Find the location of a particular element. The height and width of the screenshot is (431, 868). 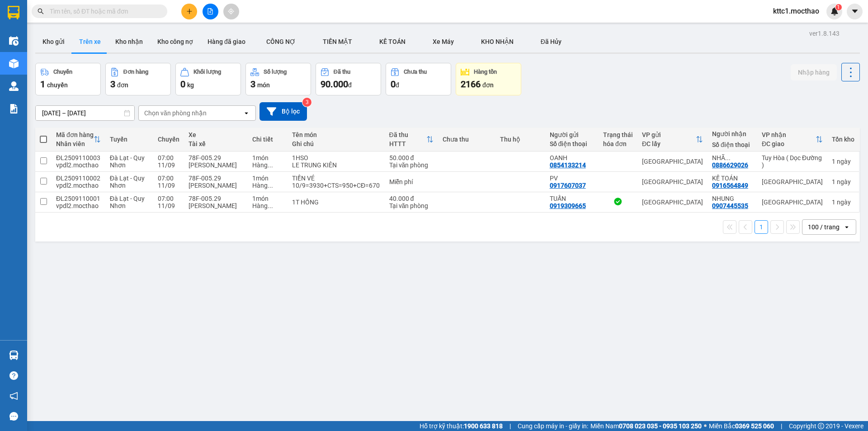

div: vpdl2.mocthao is located at coordinates (78, 185).